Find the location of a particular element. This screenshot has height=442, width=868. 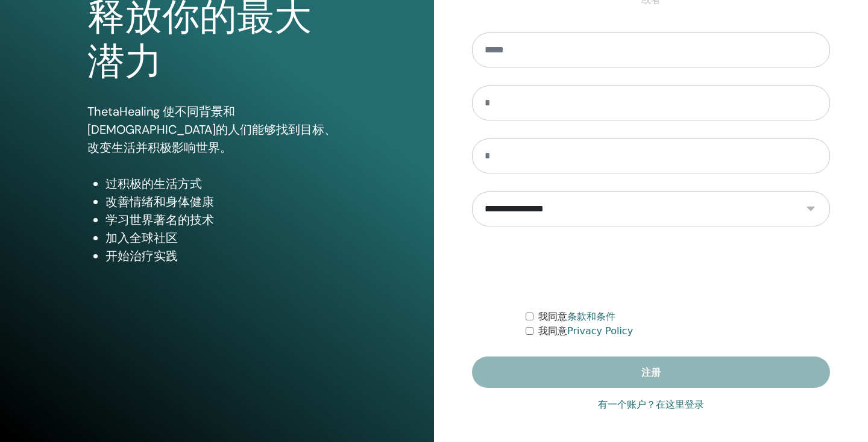

li: 改善情绪和身体健康 is located at coordinates (226, 202).